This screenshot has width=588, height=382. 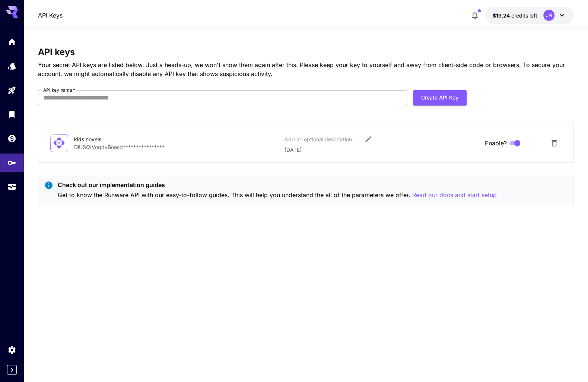 I want to click on p: API Keys, so click(x=50, y=15).